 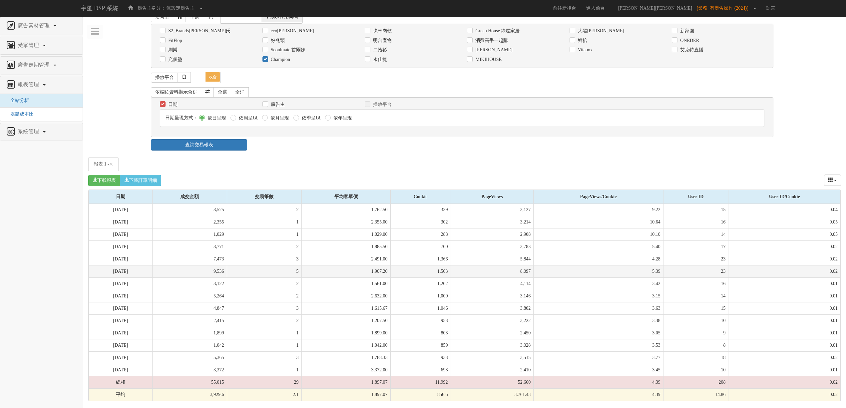 What do you see at coordinates (420, 370) in the screenshot?
I see `td: 698` at bounding box center [420, 370].